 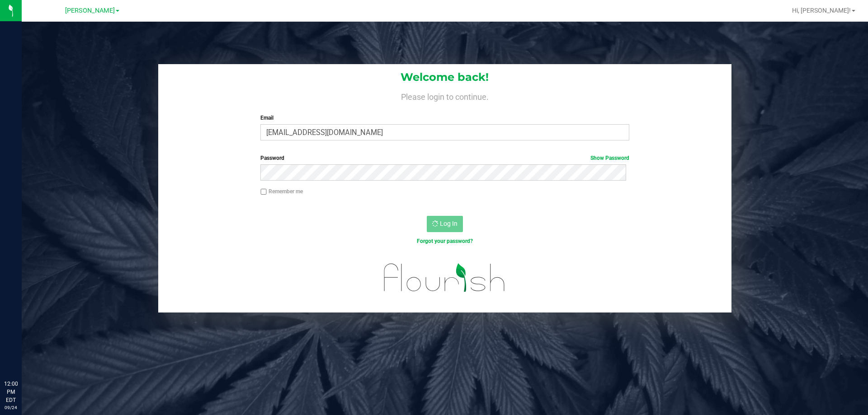 I want to click on h4: Please login to continue., so click(x=445, y=96).